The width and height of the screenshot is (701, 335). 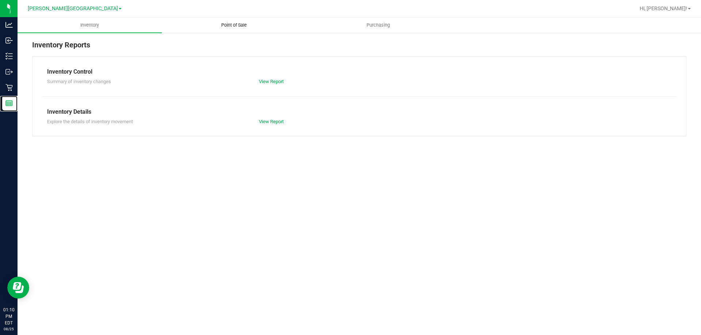 I want to click on span: Purchasing, so click(x=378, y=25).